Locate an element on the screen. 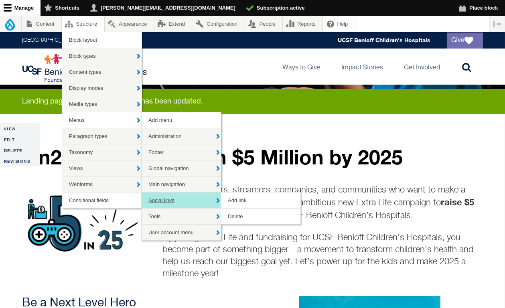 This screenshot has width=505, height=308. a: Social links is located at coordinates (181, 200).